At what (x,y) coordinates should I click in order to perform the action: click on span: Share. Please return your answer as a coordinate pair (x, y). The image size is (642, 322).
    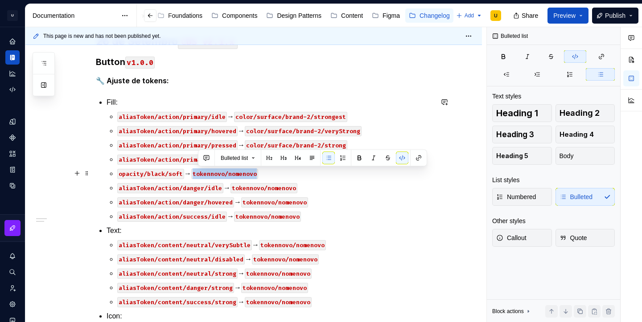
    Looking at the image, I should click on (530, 16).